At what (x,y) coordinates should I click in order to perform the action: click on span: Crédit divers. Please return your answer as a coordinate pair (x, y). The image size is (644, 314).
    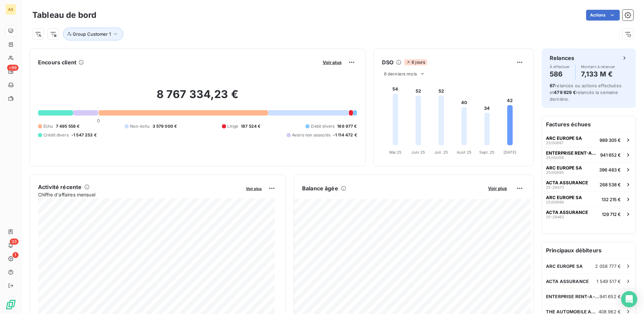
    Looking at the image, I should click on (56, 135).